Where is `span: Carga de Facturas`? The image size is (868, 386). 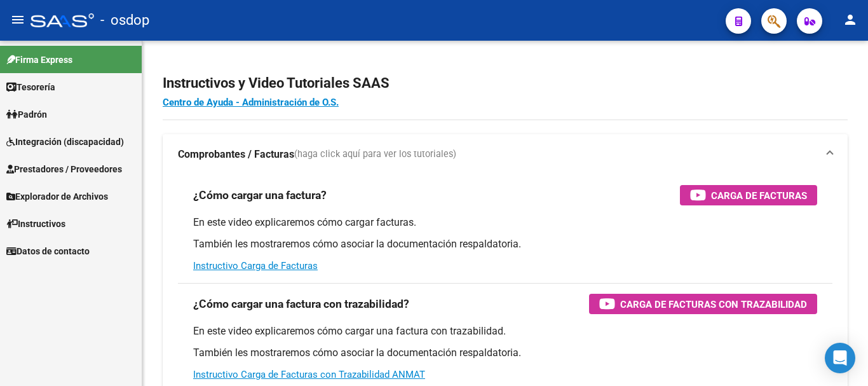 span: Carga de Facturas is located at coordinates (759, 195).